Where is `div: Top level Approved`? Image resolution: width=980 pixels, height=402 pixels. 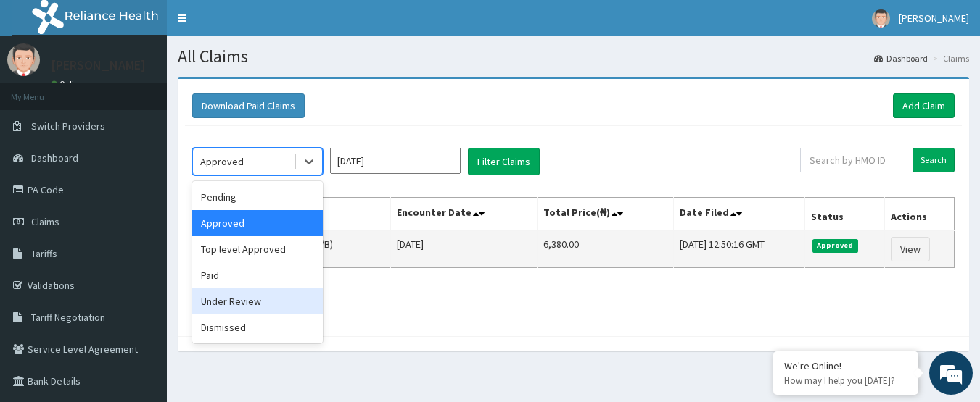 div: Top level Approved is located at coordinates (258, 249).